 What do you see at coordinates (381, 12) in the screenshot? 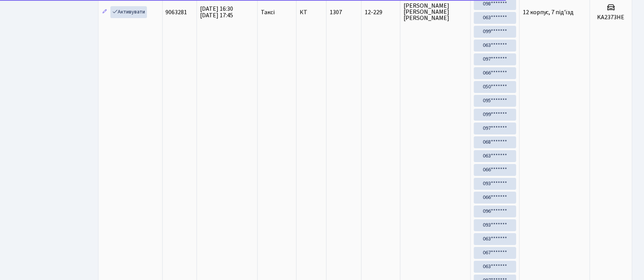
I see `span: 12-229` at bounding box center [381, 12].